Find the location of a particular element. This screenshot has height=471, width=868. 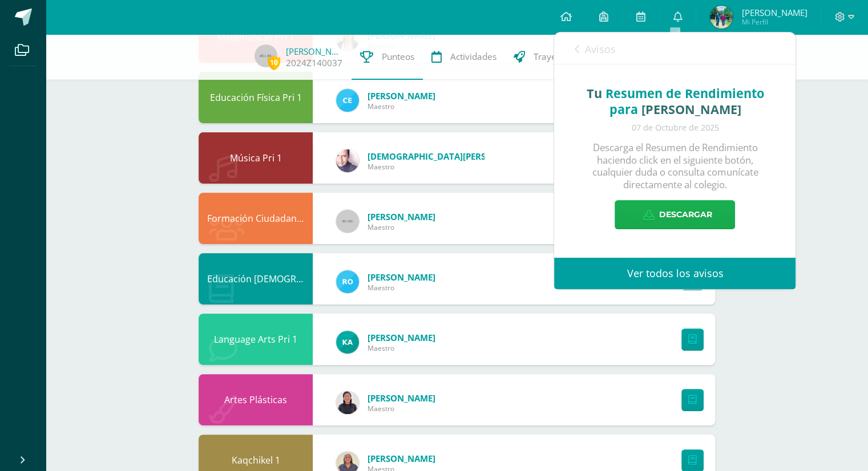

a: Punteos is located at coordinates (387, 57).